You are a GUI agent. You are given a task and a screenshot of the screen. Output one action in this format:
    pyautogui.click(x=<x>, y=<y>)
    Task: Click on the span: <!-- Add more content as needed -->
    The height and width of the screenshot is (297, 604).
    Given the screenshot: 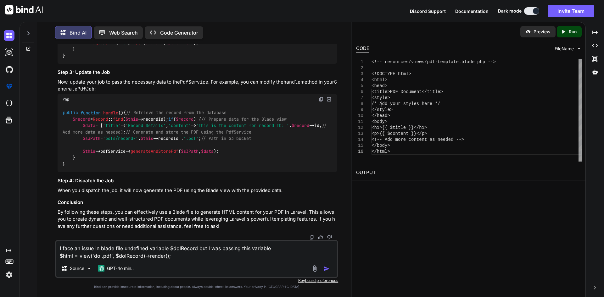 What is the action you would take?
    pyautogui.click(x=418, y=140)
    